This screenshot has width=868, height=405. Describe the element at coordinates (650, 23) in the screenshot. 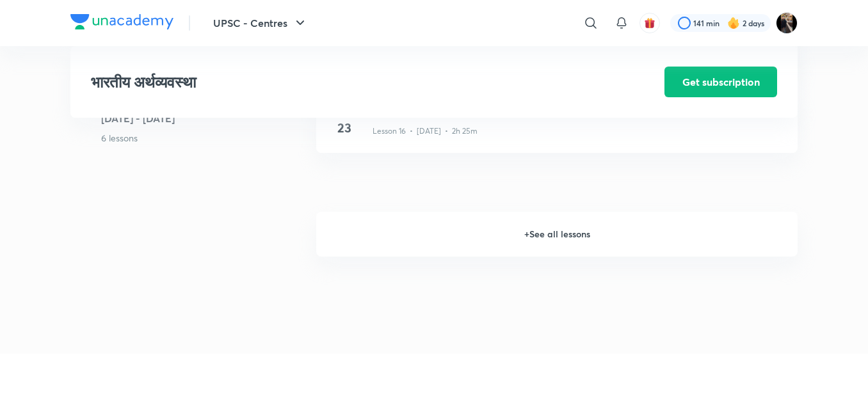

I see `img: avatar` at that location.